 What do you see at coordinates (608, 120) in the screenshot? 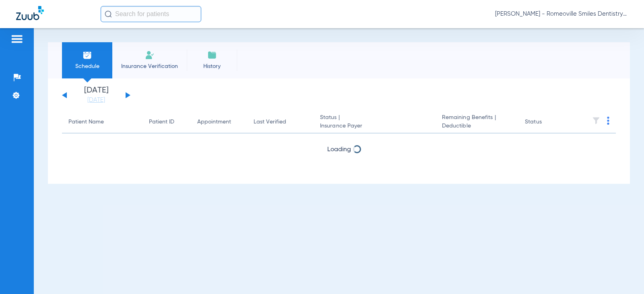
I see `img: group-dot-blue.svg` at bounding box center [608, 120].